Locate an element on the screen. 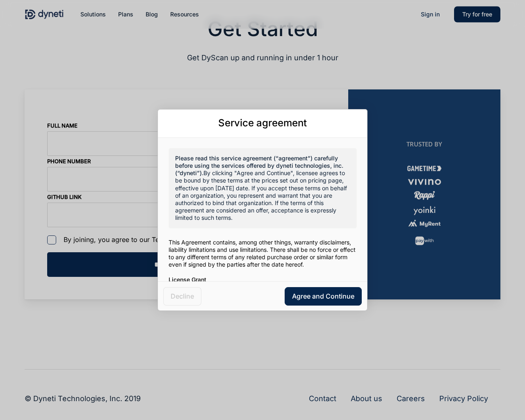  a: Decline is located at coordinates (182, 296).